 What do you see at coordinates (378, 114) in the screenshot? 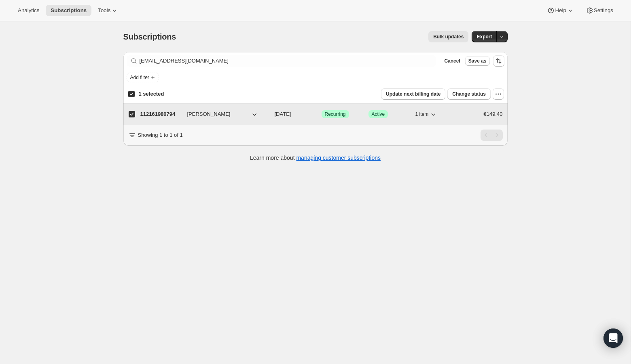
I see `span: Active` at bounding box center [378, 114].